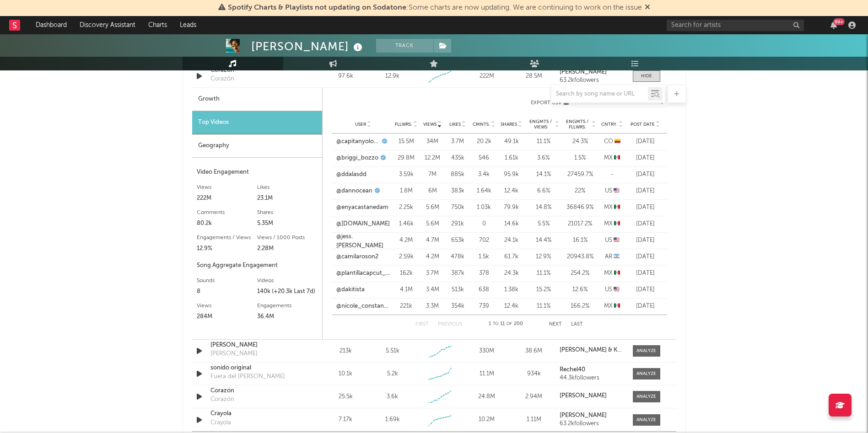  I want to click on div: 5.6M, so click(432, 207).